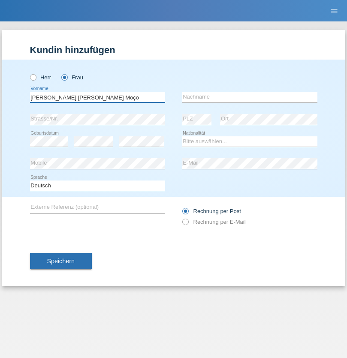 The width and height of the screenshot is (347, 358). I want to click on i: menu, so click(334, 11).